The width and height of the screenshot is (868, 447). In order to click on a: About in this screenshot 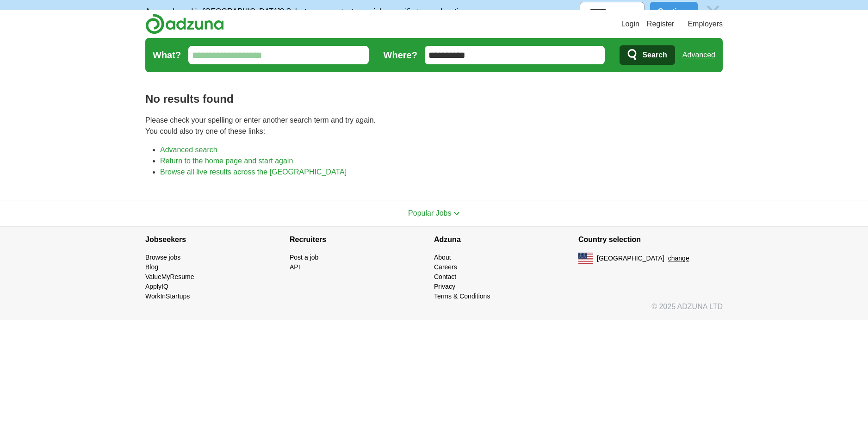, I will do `click(442, 257)`.